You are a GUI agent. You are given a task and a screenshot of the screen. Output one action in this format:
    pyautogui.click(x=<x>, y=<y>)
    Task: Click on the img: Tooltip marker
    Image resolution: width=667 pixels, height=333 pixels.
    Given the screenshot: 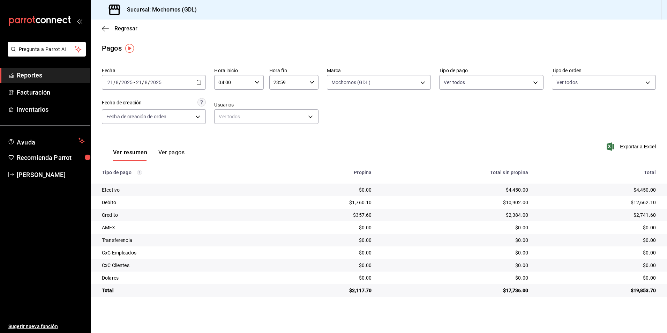 What is the action you would take?
    pyautogui.click(x=129, y=48)
    